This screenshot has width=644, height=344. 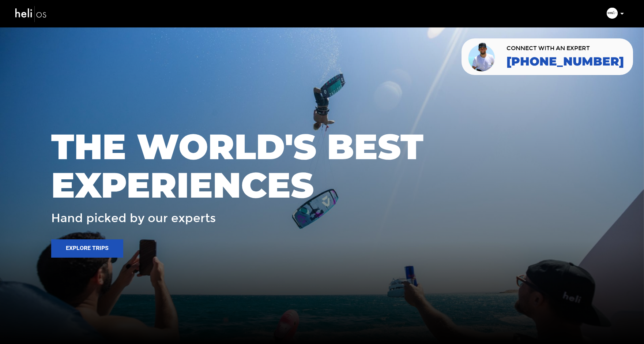 I want to click on span: CONNECT WITH AN EXPERT, so click(x=565, y=48).